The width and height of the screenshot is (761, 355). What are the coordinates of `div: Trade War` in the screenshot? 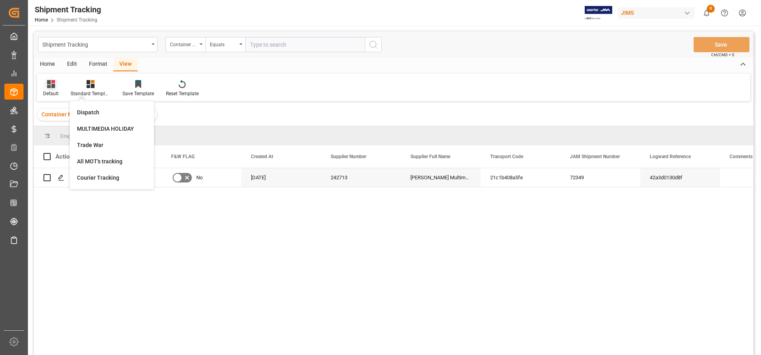 It's located at (112, 145).